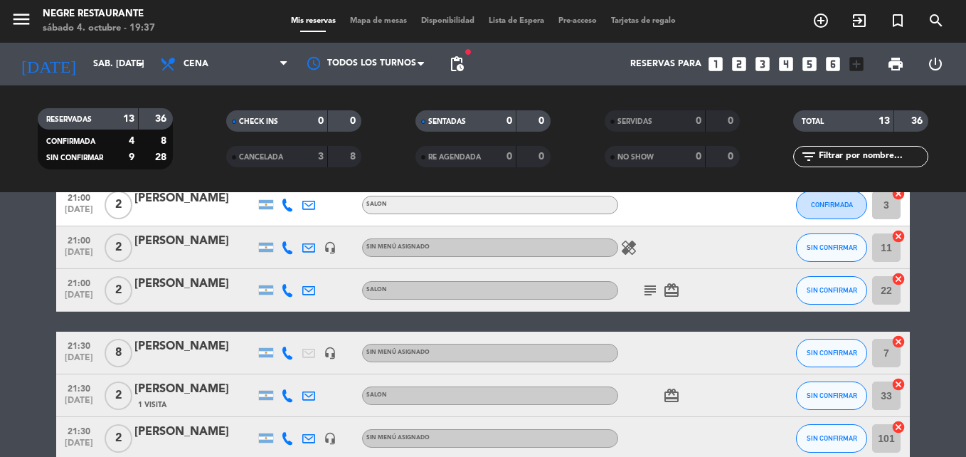 The width and height of the screenshot is (966, 457). I want to click on i: looks_two, so click(739, 64).